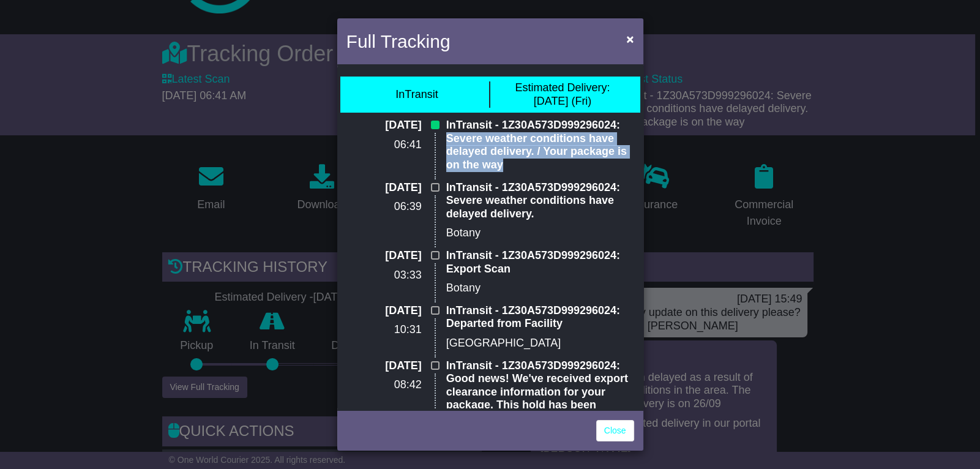  Describe the element at coordinates (615, 430) in the screenshot. I see `a: Close` at that location.